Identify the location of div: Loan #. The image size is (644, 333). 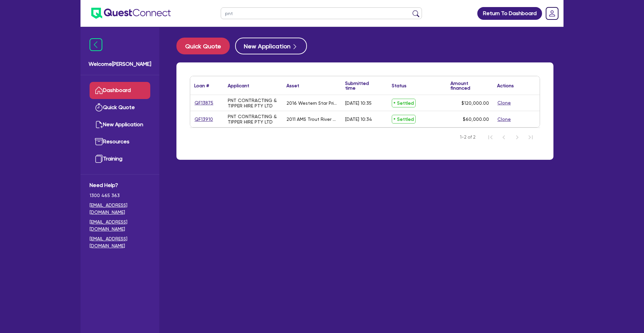
(202, 86).